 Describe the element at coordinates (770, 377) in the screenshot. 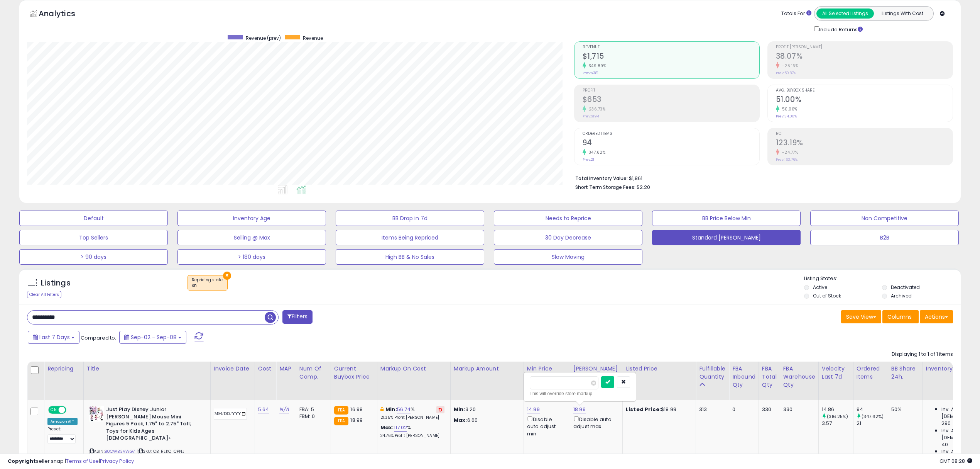

I see `div: FBA Total Qty` at that location.